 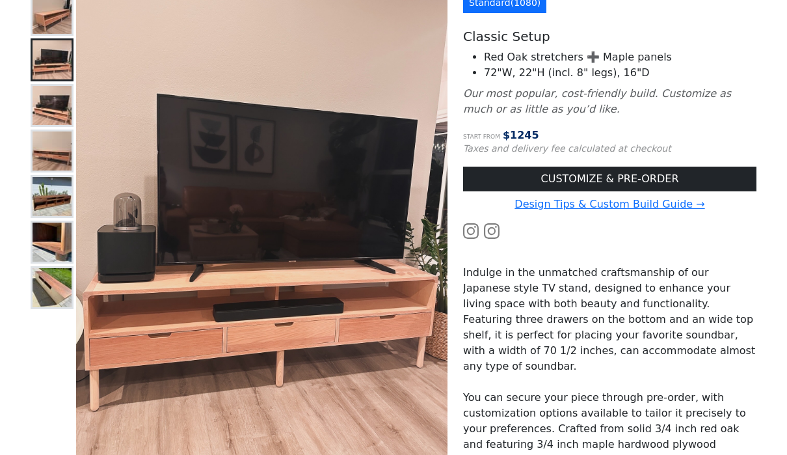 What do you see at coordinates (521, 135) in the screenshot?
I see `span: $ 1245` at bounding box center [521, 135].